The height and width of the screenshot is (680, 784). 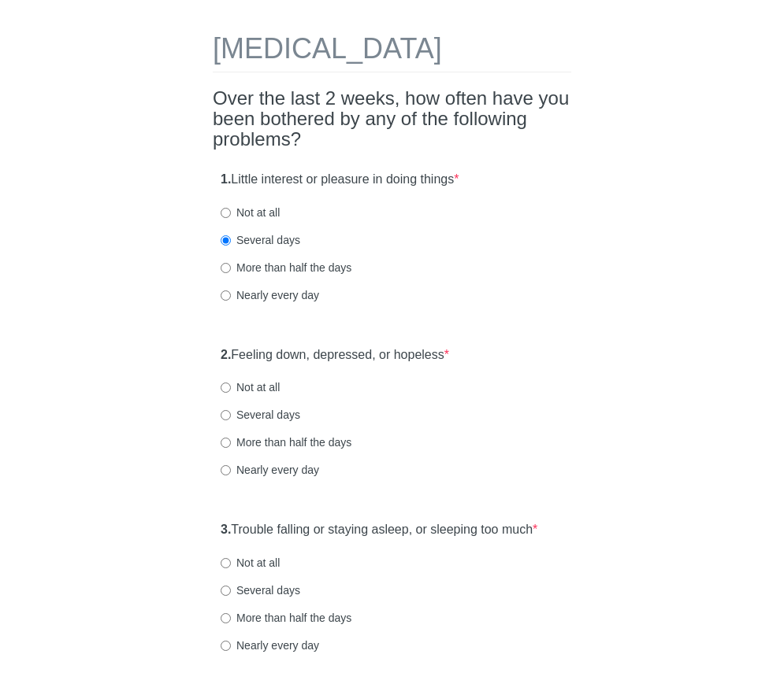 What do you see at coordinates (340, 180) in the screenshot?
I see `label: Little interest or pleasure in doing things` at bounding box center [340, 180].